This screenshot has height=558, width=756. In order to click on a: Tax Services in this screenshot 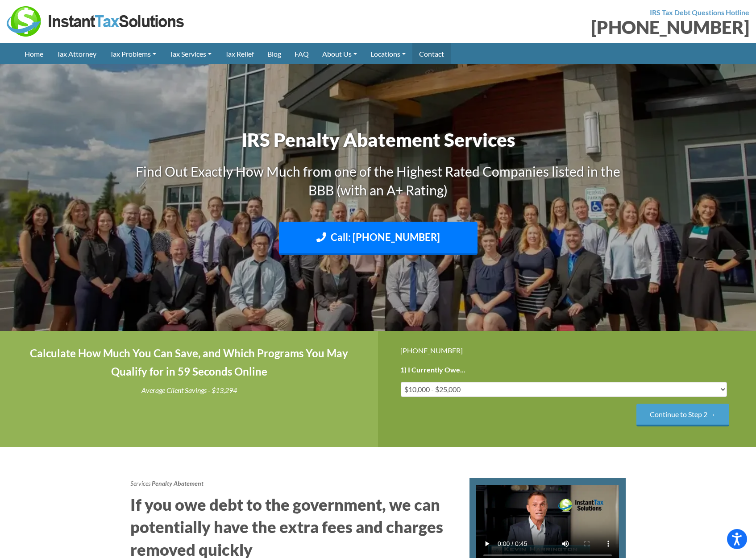, I will do `click(191, 54)`.